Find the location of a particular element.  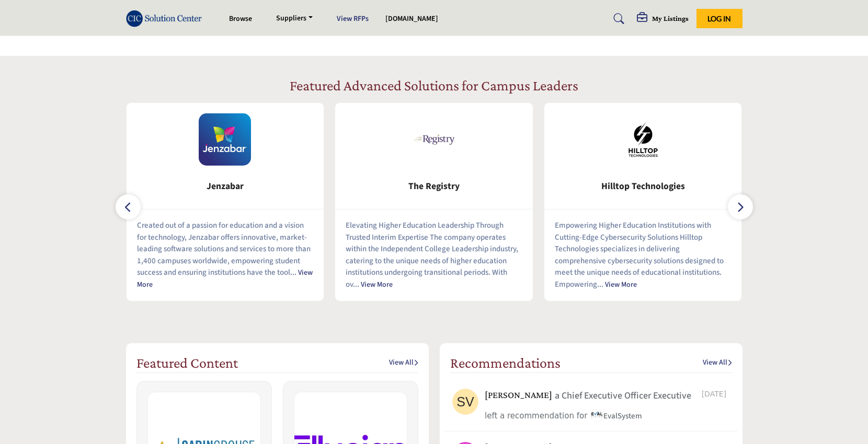

h2: Featured Content is located at coordinates (187, 363).